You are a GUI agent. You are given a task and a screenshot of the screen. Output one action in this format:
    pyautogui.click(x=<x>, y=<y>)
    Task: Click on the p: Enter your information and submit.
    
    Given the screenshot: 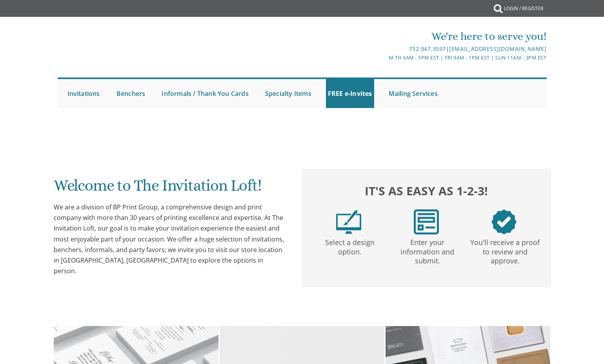 What is the action you would take?
    pyautogui.click(x=427, y=250)
    